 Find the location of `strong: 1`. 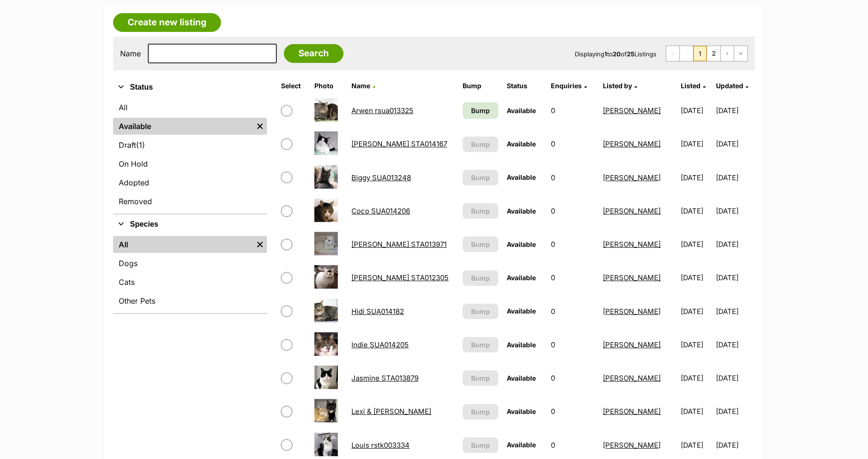

strong: 1 is located at coordinates (606, 54).